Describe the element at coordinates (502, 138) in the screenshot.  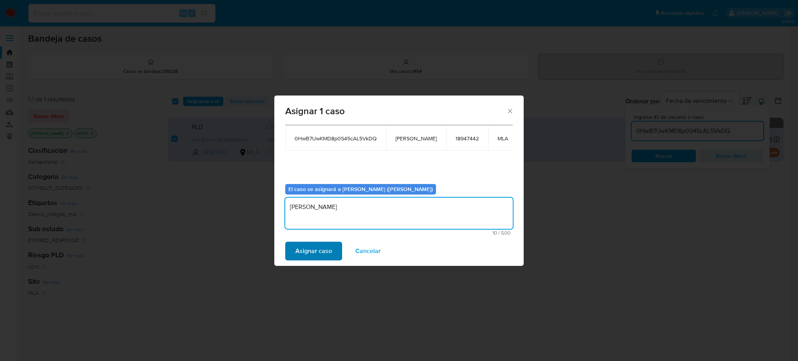
I see `span: MLA` at that location.